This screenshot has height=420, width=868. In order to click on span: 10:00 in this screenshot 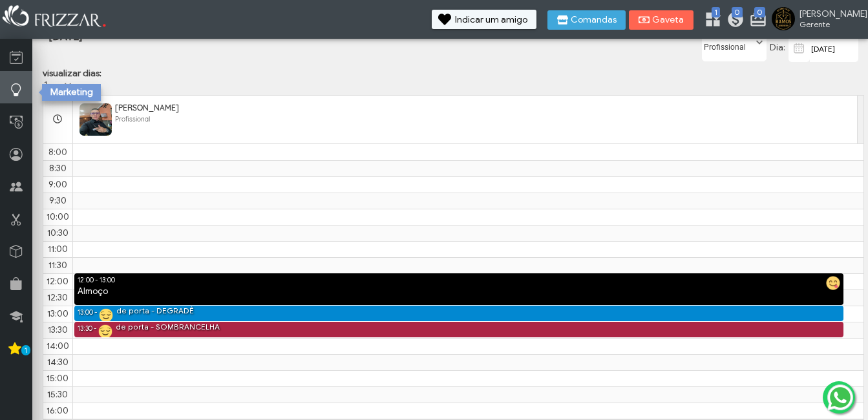, I will do `click(57, 216)`.